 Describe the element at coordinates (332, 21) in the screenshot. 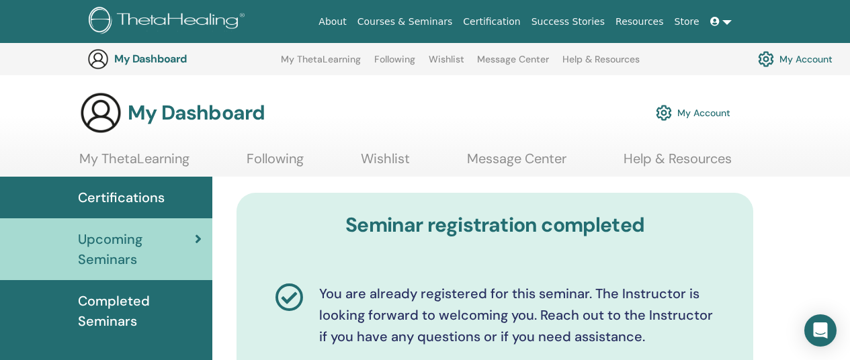

I see `a: About` at that location.